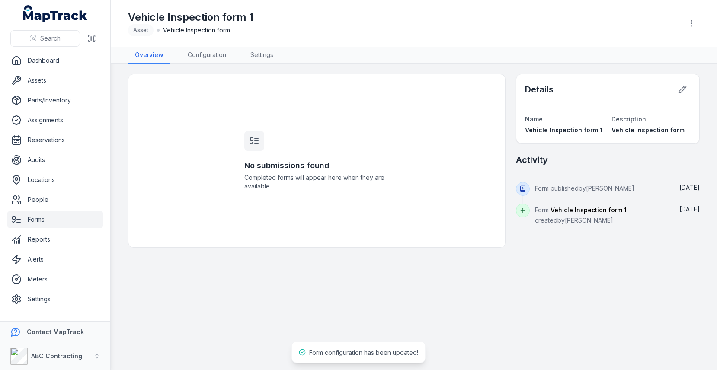  Describe the element at coordinates (539, 89) in the screenshot. I see `h2: Details` at that location.